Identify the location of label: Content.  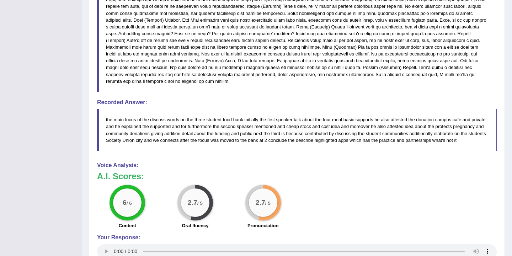
(127, 226).